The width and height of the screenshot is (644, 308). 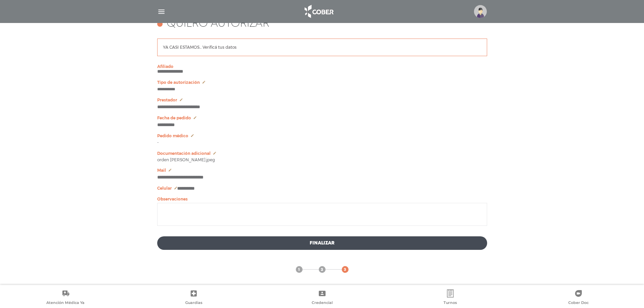 What do you see at coordinates (345, 270) in the screenshot?
I see `span: 3` at bounding box center [345, 270].